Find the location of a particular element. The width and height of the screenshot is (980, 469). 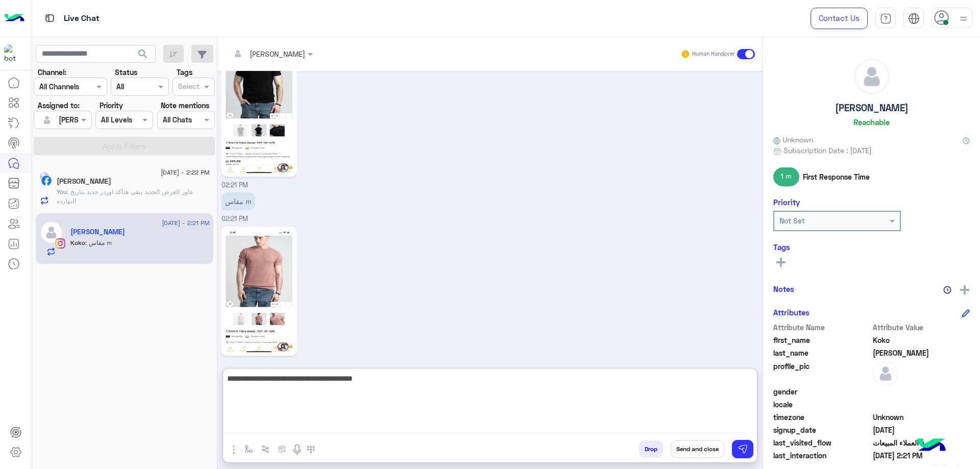

span: مقاس m is located at coordinates (98, 242).